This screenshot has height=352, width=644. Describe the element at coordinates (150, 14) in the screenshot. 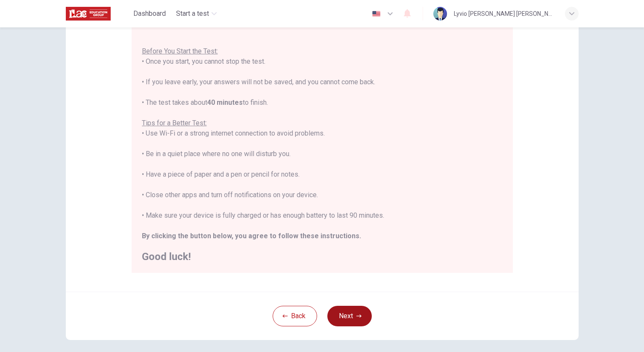

I see `button: Dashboard` at that location.